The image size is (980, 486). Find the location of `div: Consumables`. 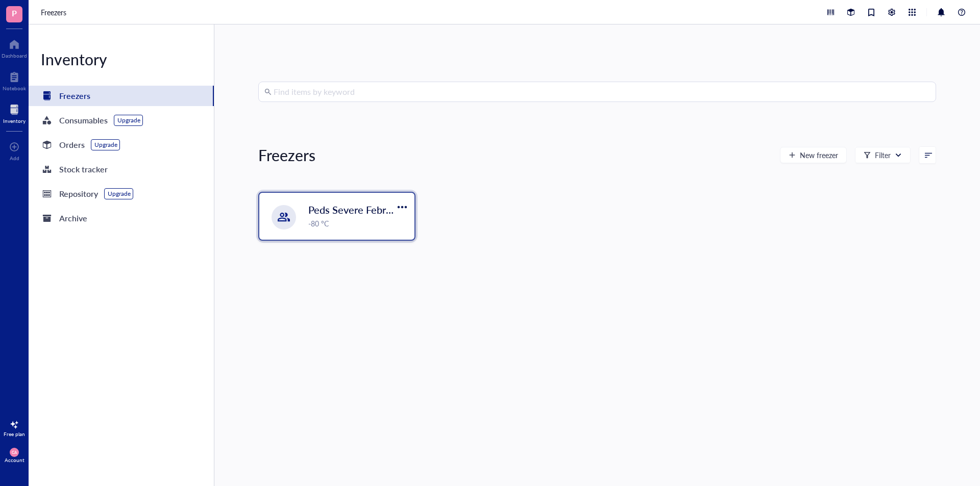

div: Consumables is located at coordinates (83, 120).